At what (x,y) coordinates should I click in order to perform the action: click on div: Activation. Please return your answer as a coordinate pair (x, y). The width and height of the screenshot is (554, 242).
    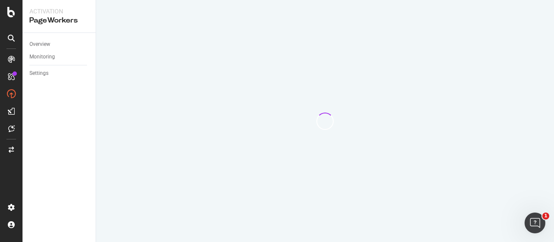
    Looking at the image, I should click on (59, 11).